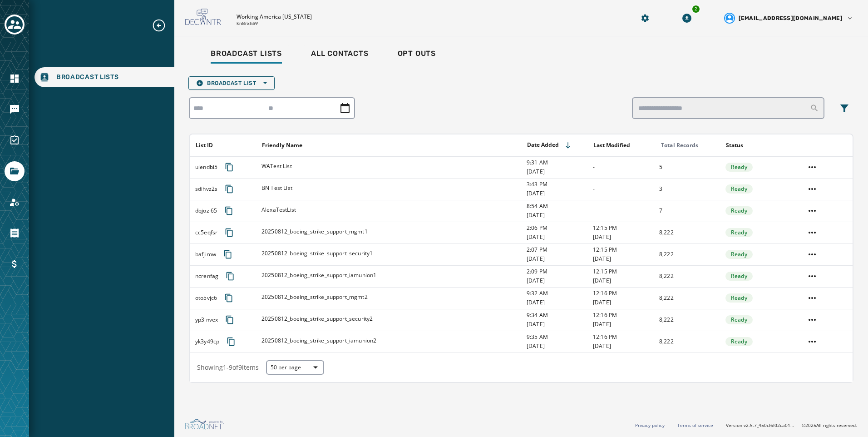  What do you see at coordinates (295, 367) in the screenshot?
I see `span: 50 per page` at bounding box center [295, 367].